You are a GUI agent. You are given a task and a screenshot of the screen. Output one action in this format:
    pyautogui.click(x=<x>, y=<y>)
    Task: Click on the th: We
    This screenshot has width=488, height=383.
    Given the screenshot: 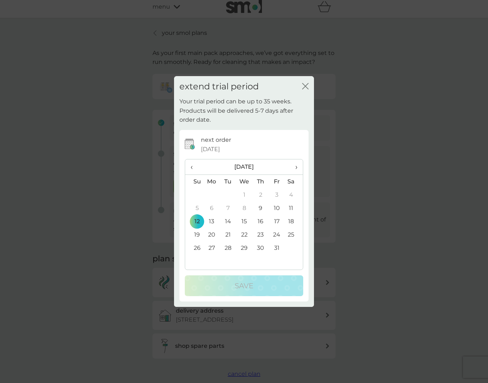 What is the action you would take?
    pyautogui.click(x=244, y=182)
    